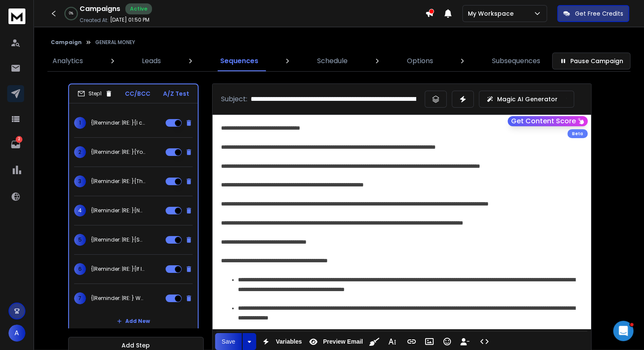 Image resolution: width=644 pixels, height=350 pixels. What do you see at coordinates (118, 210) in the screenshot?
I see `p: {|Reminder: |RE: }{Not a sales pitch|Not a guru trick|No fluff — just facts}` at bounding box center [118, 210].